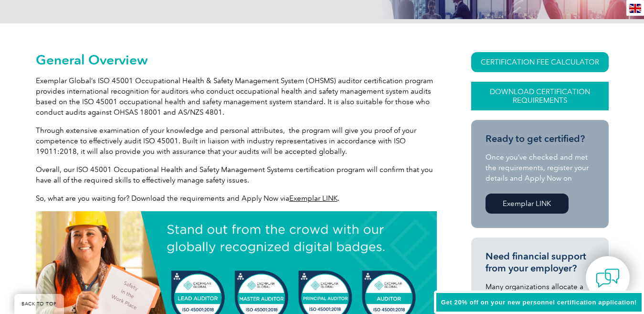 The image size is (644, 314). Describe the element at coordinates (236, 141) in the screenshot. I see `p: Through extensive examination of your knowledge and personal attributes, the program will give yo...` at that location.